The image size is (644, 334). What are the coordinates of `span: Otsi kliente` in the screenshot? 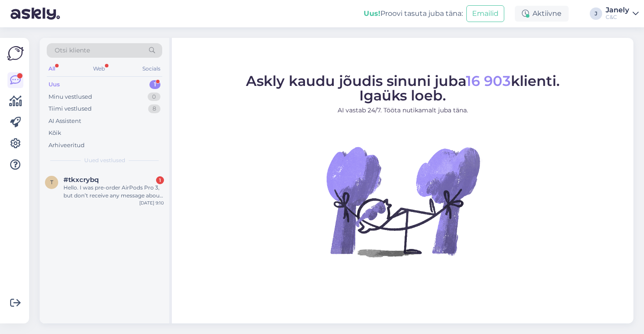 It's located at (72, 50).